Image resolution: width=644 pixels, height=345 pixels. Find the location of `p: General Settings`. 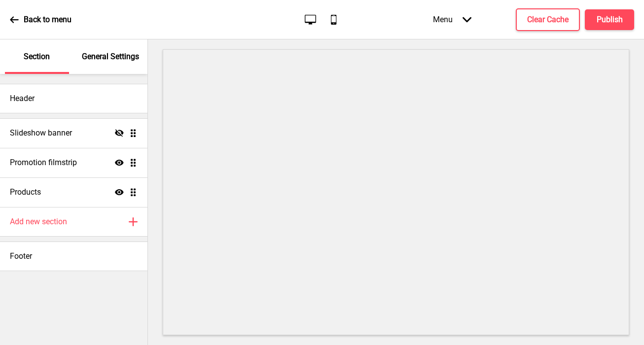

p: General Settings is located at coordinates (110, 57).